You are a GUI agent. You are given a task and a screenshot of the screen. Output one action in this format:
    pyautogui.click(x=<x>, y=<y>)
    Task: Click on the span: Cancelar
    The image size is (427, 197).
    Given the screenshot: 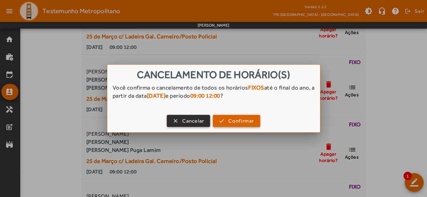 What is the action you would take?
    pyautogui.click(x=193, y=121)
    